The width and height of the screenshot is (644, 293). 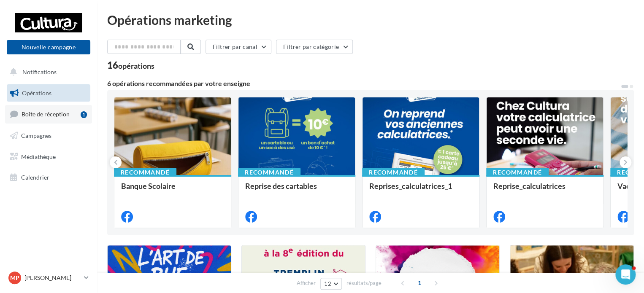 I want to click on span: Notifications, so click(x=39, y=72).